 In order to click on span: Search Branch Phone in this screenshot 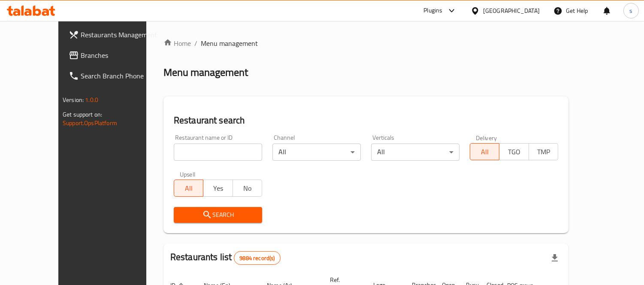, I will do `click(119, 76)`.